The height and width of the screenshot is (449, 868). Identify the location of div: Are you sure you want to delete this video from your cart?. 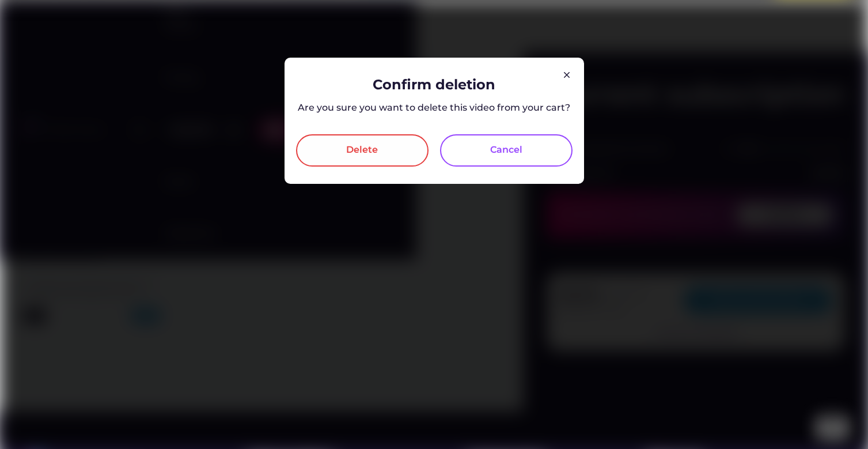
(434, 108).